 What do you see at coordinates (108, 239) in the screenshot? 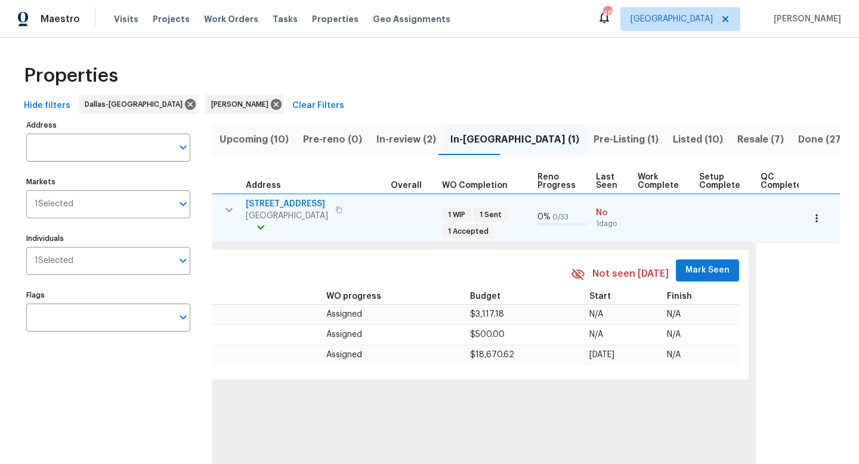
I see `label: Individuals` at bounding box center [108, 239].